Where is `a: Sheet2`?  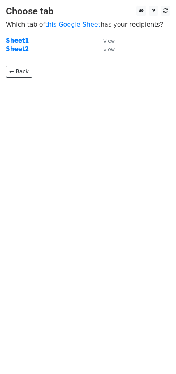
a: Sheet2 is located at coordinates (17, 49).